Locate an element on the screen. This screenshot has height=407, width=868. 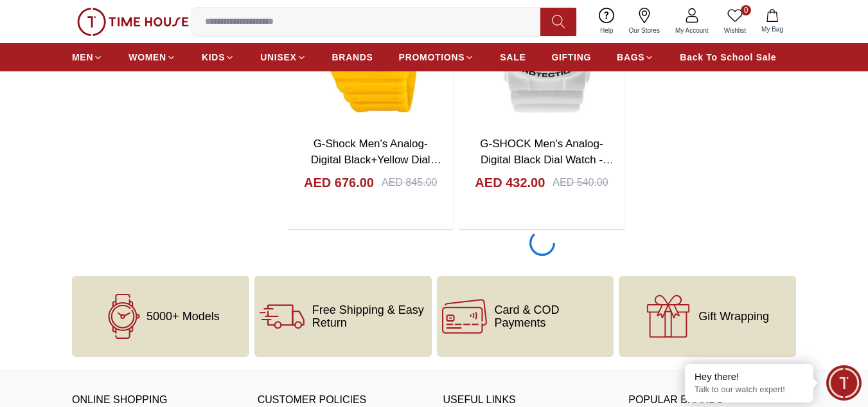
h4: AED 676.00 is located at coordinates (339, 182).